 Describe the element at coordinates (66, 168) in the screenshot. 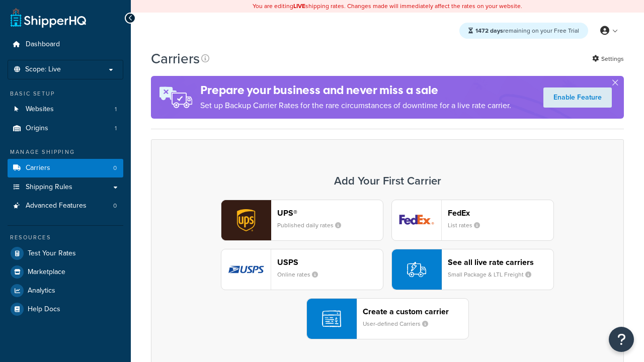

I see `li: Carriers` at that location.